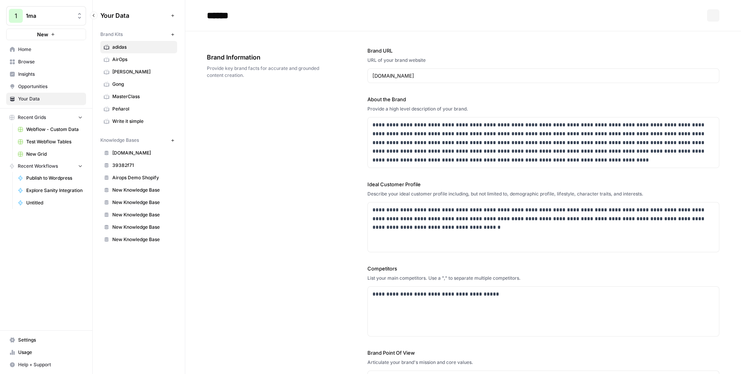  What do you see at coordinates (54, 142) in the screenshot?
I see `span: Test Webflow Tables` at bounding box center [54, 142].